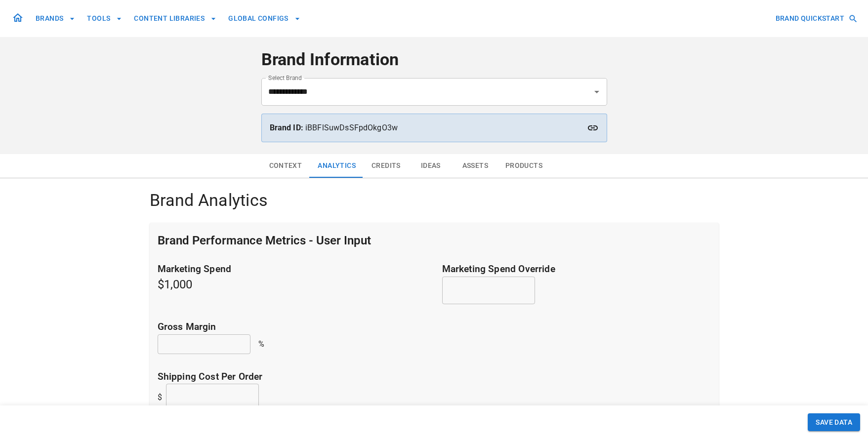 This screenshot has width=868, height=439. What do you see at coordinates (287, 128) in the screenshot?
I see `strong: Brand ID:` at bounding box center [287, 128].